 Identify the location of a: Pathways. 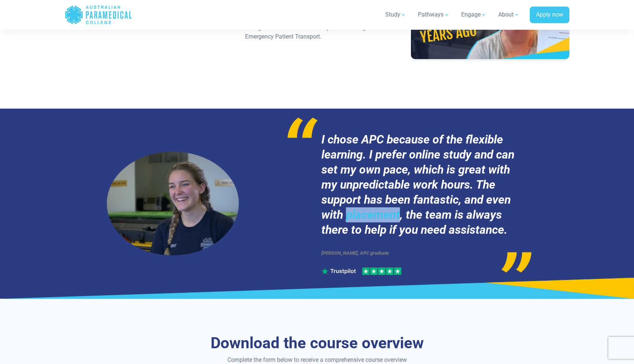
(434, 15).